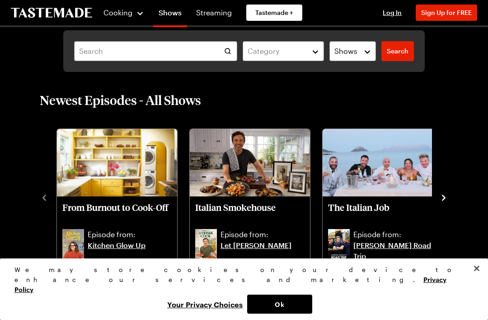  I want to click on a: filters, so click(398, 51).